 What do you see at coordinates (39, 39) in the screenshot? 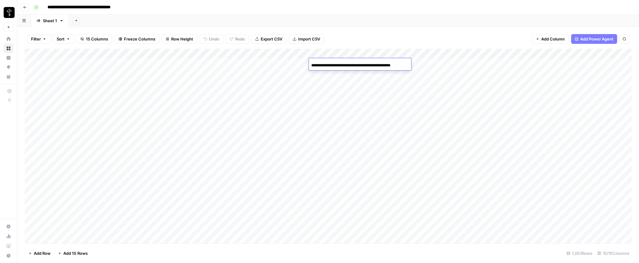
I see `button: Filter` at bounding box center [39, 39].